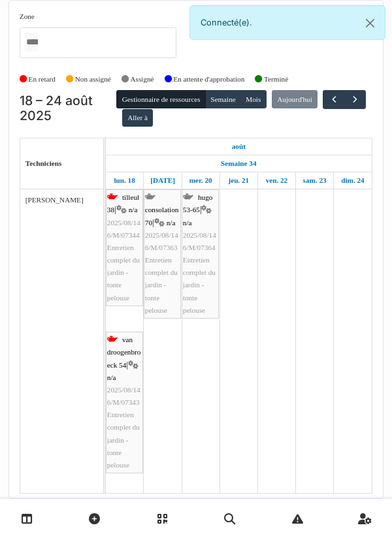 This screenshot has height=538, width=392. I want to click on button: Semaine, so click(223, 99).